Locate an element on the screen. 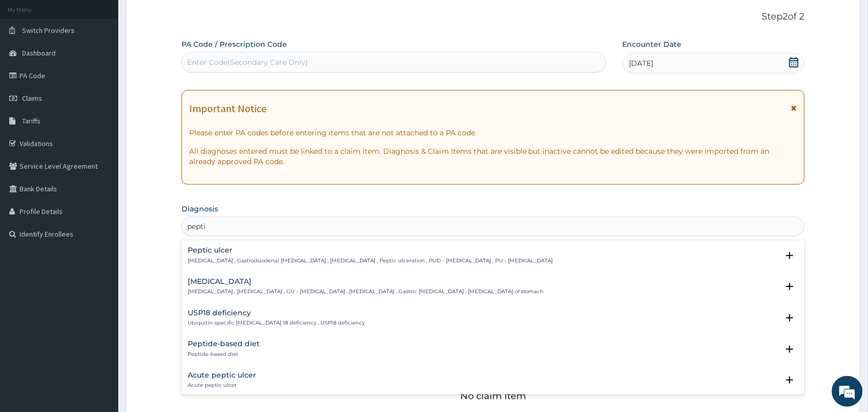 This screenshot has height=412, width=868. h4: Peptic ulcer is located at coordinates (370, 250).